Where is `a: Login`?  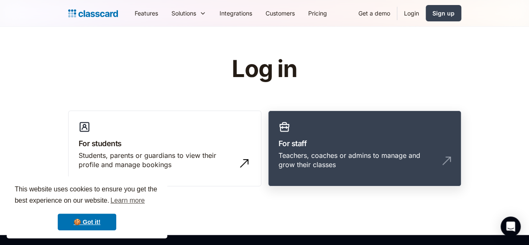
a: Login is located at coordinates (411, 13).